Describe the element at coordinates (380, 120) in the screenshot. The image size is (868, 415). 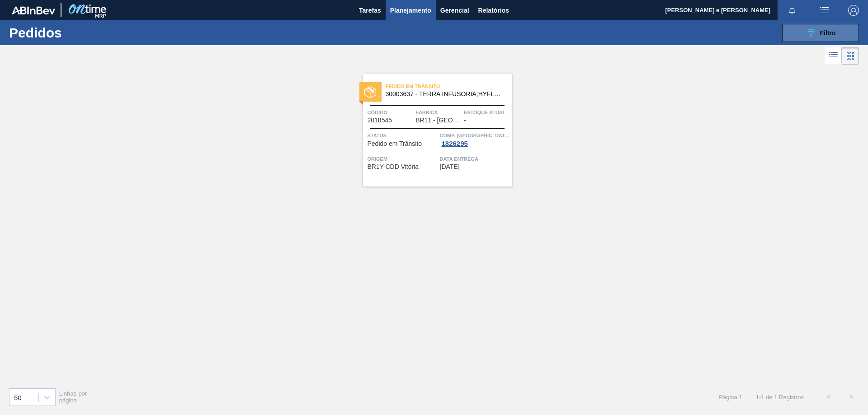
I see `span: 2018545` at that location.